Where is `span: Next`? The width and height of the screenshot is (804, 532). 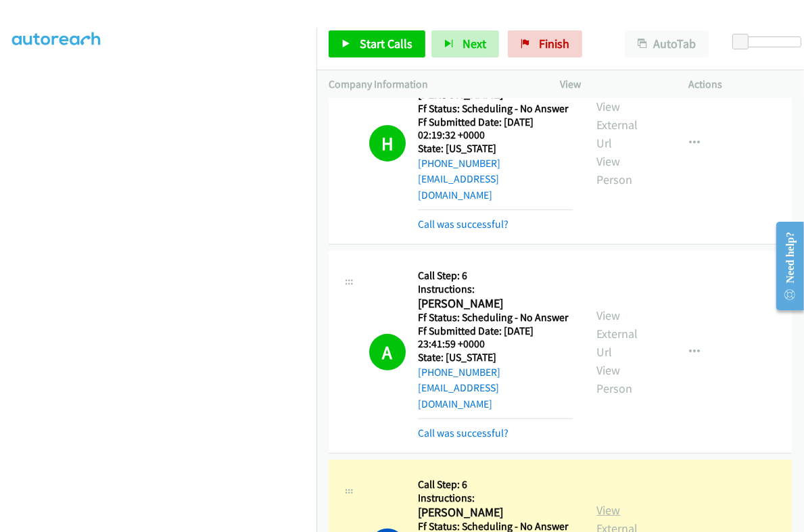
span: Next is located at coordinates (474, 43).